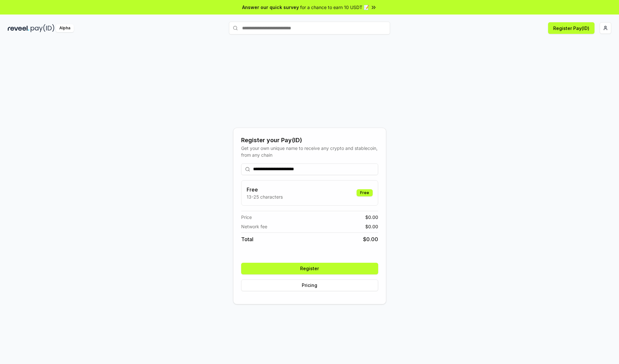 This screenshot has height=364, width=619. What do you see at coordinates (310, 140) in the screenshot?
I see `div: Register your Pay(ID)` at bounding box center [310, 140].